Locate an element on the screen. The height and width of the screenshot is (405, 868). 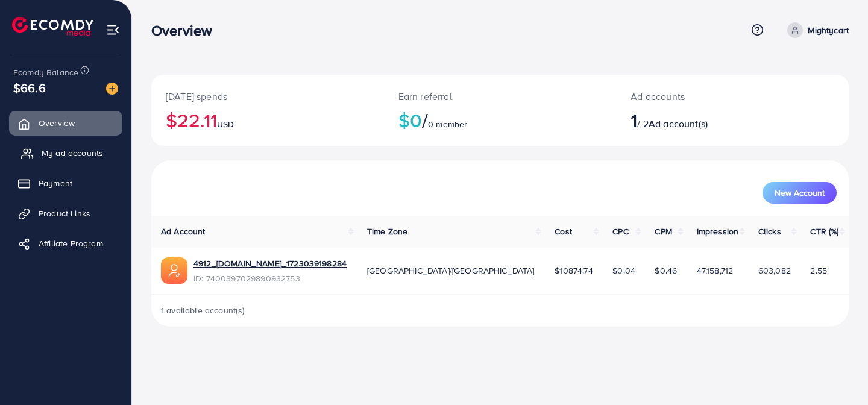
span: CPC is located at coordinates (620, 231).